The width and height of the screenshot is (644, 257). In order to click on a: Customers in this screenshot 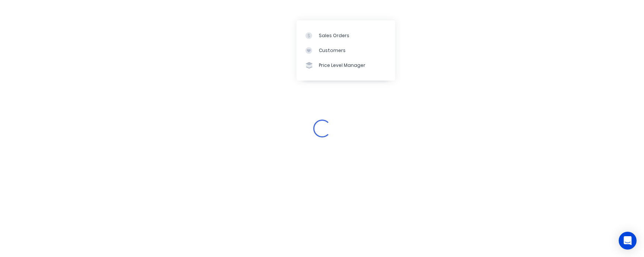, I will do `click(345, 51)`.